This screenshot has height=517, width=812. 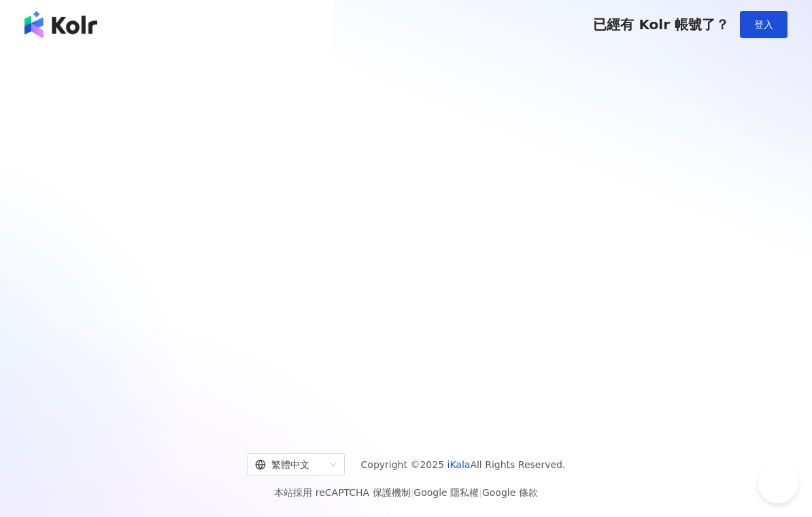 I want to click on a: Google 條款, so click(x=510, y=493).